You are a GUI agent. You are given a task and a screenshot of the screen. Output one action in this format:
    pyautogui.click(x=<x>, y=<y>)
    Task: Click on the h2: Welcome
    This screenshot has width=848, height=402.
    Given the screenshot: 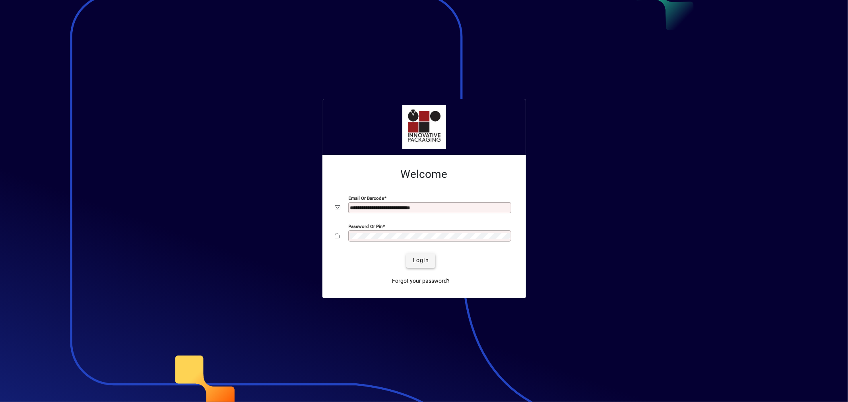 What is the action you would take?
    pyautogui.click(x=424, y=174)
    